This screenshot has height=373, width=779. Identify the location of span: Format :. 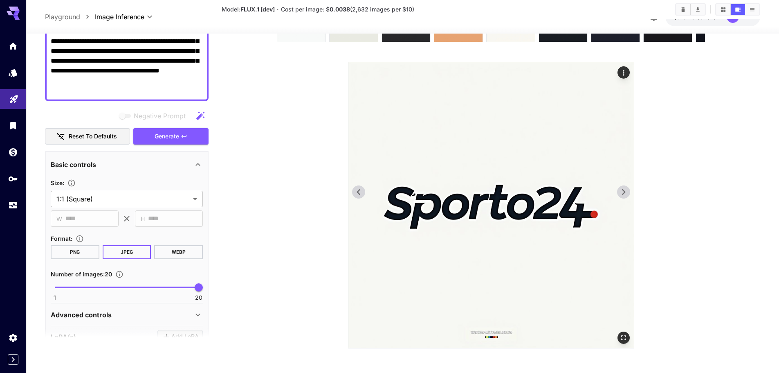
(61, 238).